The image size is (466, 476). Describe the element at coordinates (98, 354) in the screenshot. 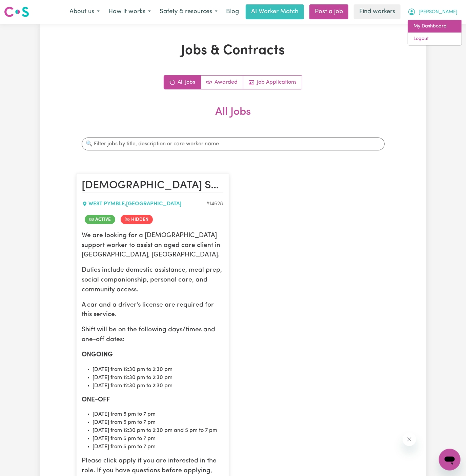

I see `strong: ONGOING` at that location.